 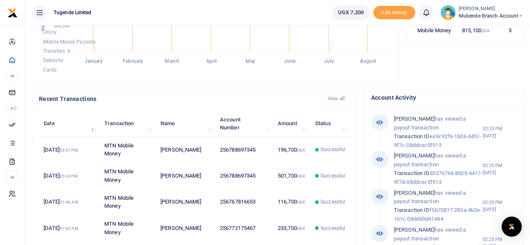 I want to click on th: Status: activate to sort column ascending, so click(x=330, y=124).